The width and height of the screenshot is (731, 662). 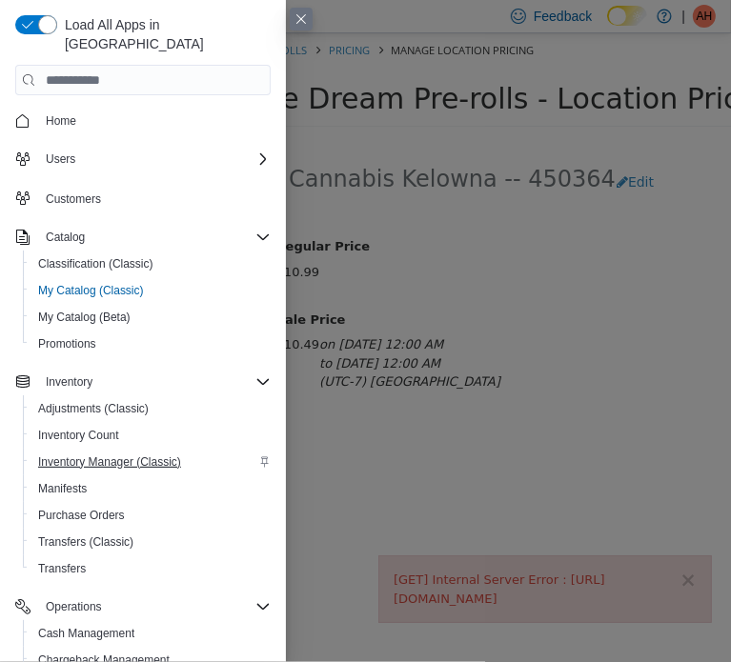 I want to click on a: Adjustments (Classic), so click(x=93, y=409).